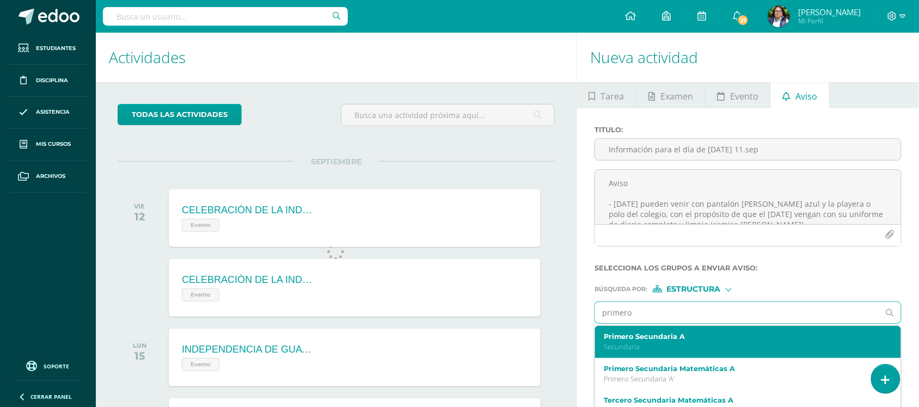 The width and height of the screenshot is (919, 407). I want to click on div: [object Object], so click(694, 289).